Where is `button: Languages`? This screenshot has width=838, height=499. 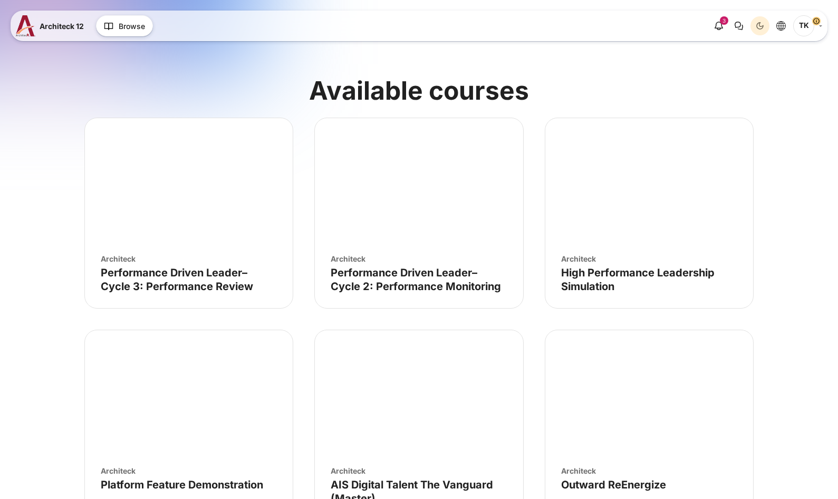 button: Languages is located at coordinates (781, 26).